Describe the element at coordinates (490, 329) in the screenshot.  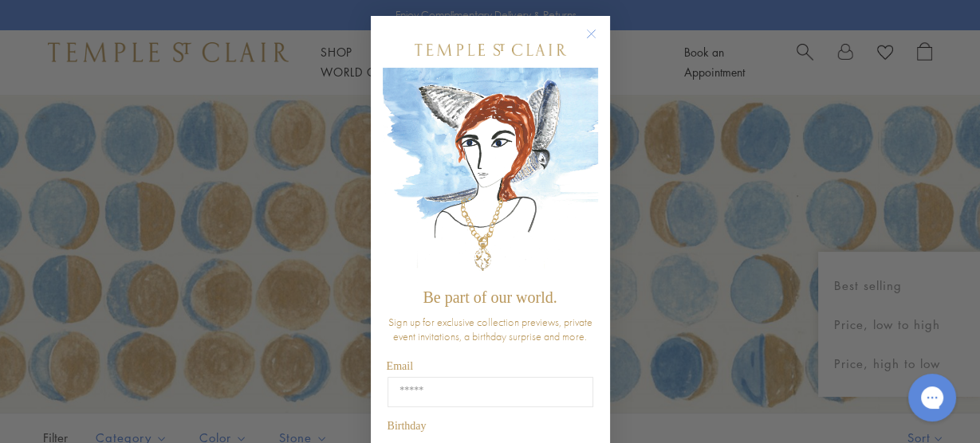
I see `span: Sign up for exclusive collection previews, private event invitations, a birthday surprise and more.` at that location.